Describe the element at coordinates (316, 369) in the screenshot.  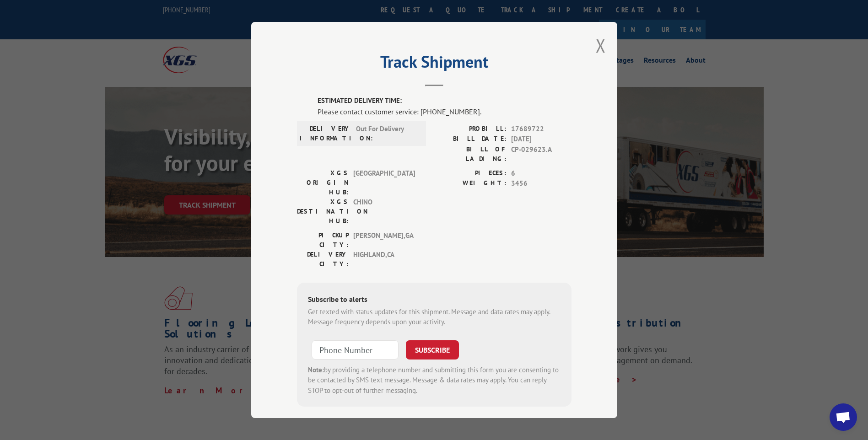
I see `strong: Note:` at that location.